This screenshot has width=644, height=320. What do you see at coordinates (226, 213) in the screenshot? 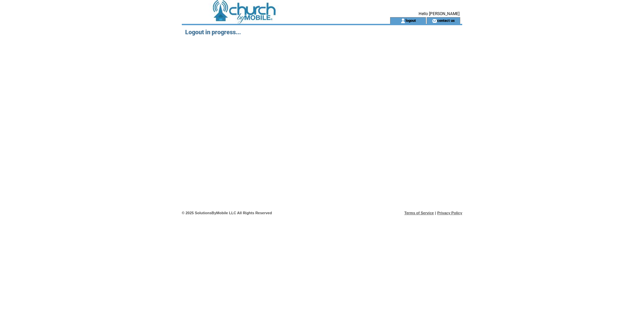
I see `span: © 2025 SolutionsByMobile LLC All Rights Reserved` at bounding box center [226, 213].